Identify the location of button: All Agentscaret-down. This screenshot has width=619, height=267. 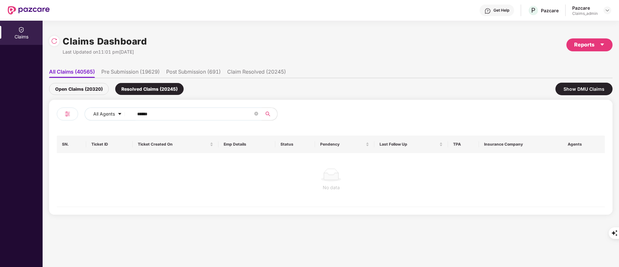
(110, 114).